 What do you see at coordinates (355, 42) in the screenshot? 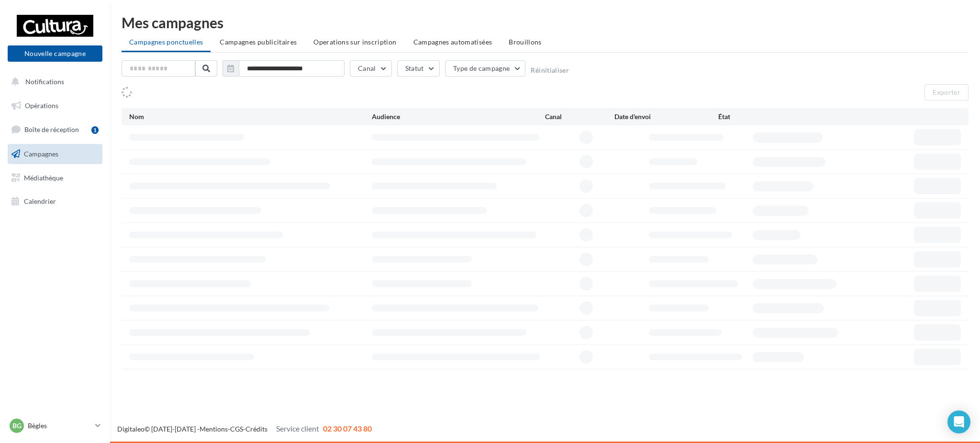
I see `span: Operations sur inscription` at bounding box center [355, 42].